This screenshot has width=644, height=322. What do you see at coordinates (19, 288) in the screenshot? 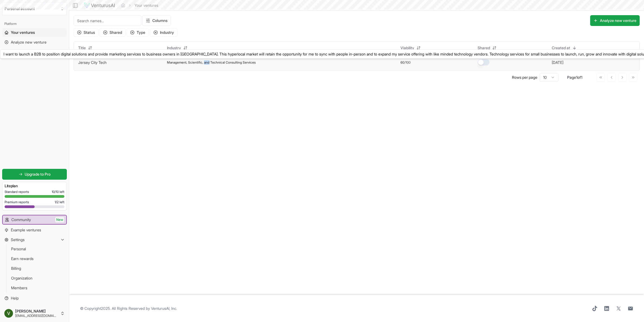
I see `span: Members` at bounding box center [19, 288].